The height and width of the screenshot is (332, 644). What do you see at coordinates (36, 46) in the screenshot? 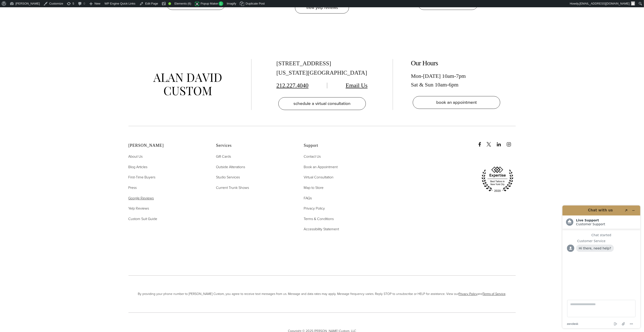
I see `span: Hi there, need help?` at bounding box center [36, 46].